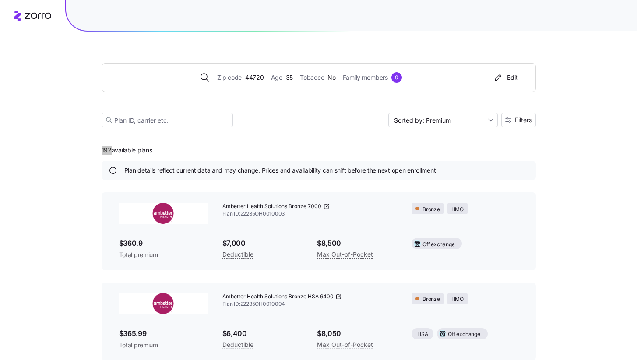 The image size is (637, 364). I want to click on span: Filters, so click(524, 120).